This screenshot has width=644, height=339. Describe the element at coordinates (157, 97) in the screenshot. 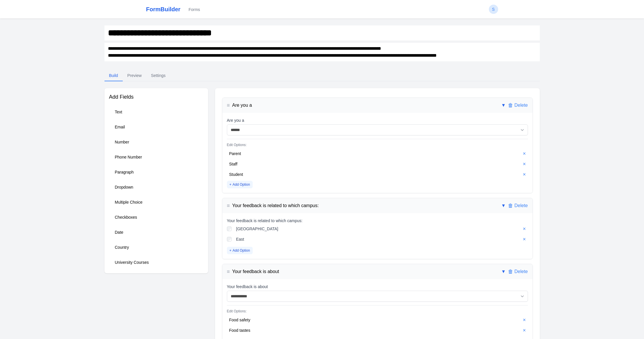

I see `h2: Add Fields` at that location.